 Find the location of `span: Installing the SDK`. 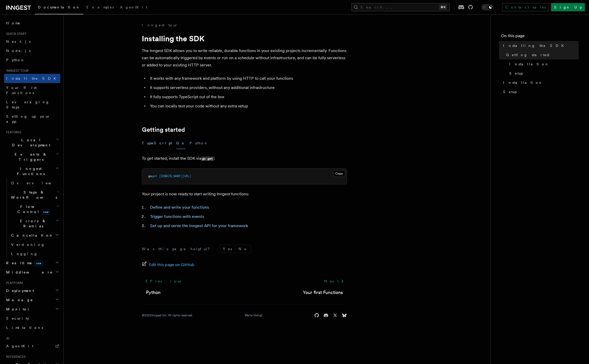

span: Installing the SDK is located at coordinates (535, 46).